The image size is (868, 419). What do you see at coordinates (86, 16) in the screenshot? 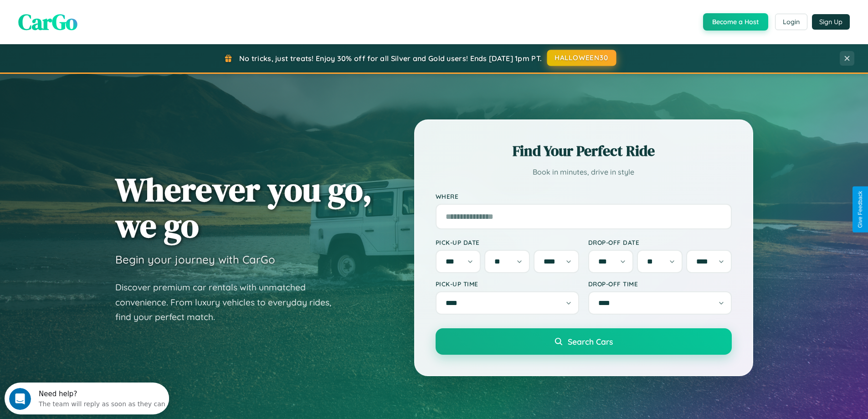
I see `div: Open Intercom Messenger` at bounding box center [86, 16].